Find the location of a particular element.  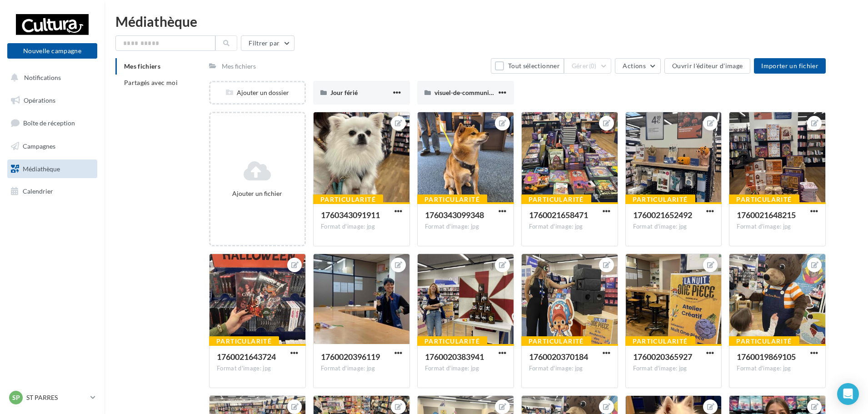

button: Nouvelle campagne is located at coordinates (52, 51).